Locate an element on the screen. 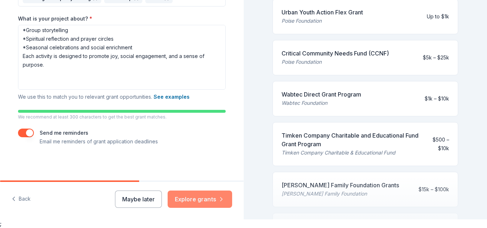  button: Maybe later is located at coordinates (139, 200).